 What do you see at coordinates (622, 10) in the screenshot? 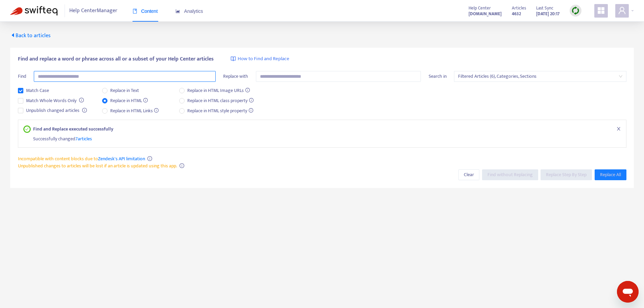
I see `span: user` at bounding box center [622, 10].